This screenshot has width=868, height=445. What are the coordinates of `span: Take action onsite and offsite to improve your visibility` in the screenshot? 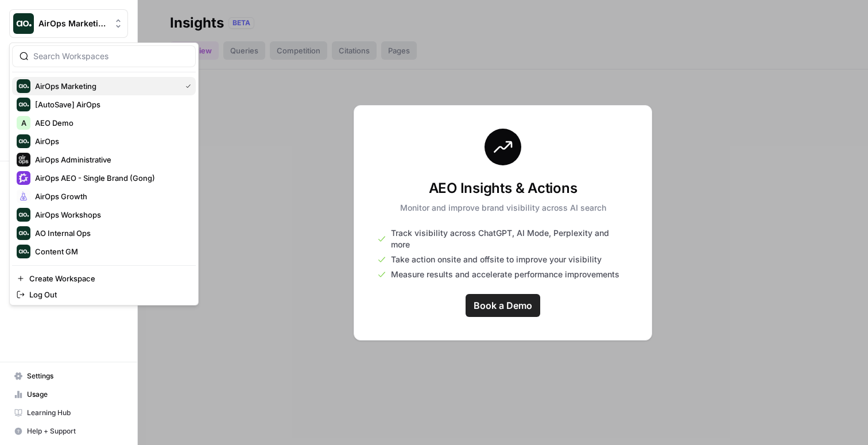 It's located at (496, 260).